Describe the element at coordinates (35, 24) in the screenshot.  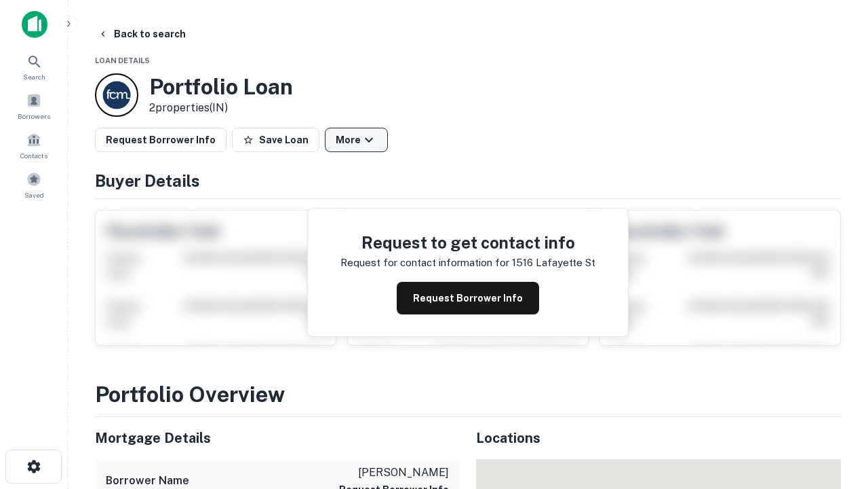
I see `img: capitalize-icon.png` at that location.